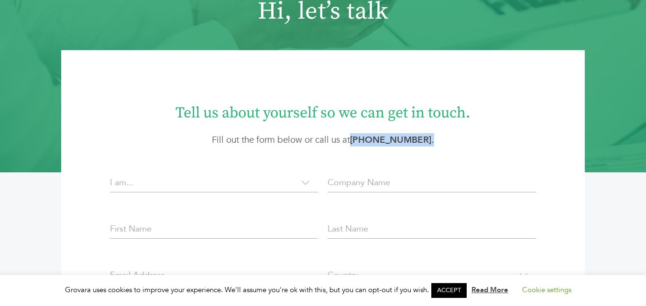 This screenshot has height=306, width=646. I want to click on label: Company Name, so click(358, 183).